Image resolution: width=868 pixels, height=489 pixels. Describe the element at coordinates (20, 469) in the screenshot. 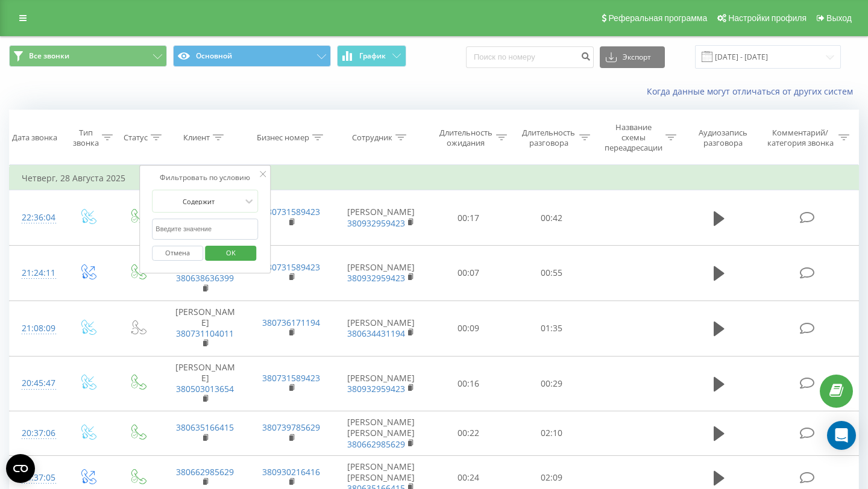

I see `button: Open CMP widget` at that location.